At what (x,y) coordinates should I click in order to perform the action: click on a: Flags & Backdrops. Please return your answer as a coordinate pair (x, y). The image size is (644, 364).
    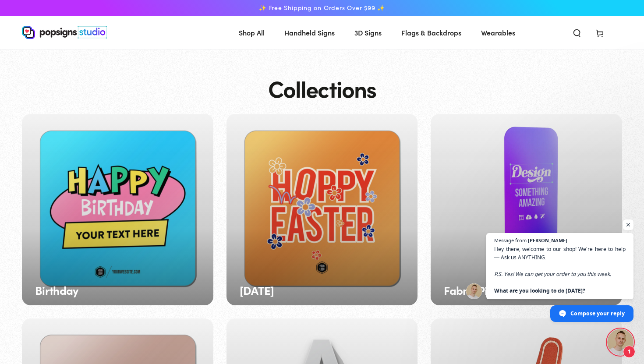
    Looking at the image, I should click on (431, 32).